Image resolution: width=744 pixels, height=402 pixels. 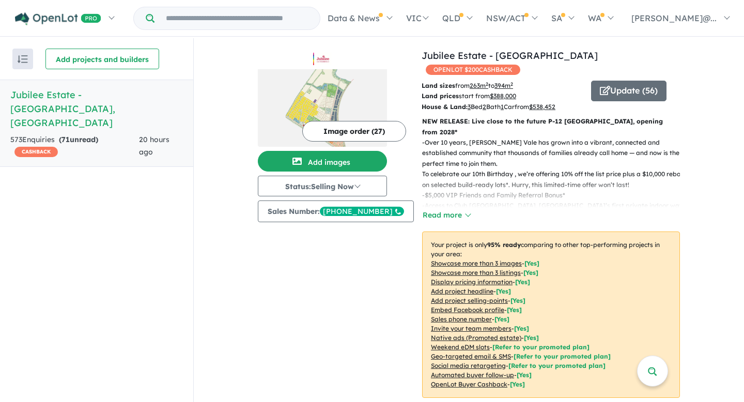 What do you see at coordinates (66, 139) in the screenshot?
I see `span: 71` at bounding box center [66, 139].